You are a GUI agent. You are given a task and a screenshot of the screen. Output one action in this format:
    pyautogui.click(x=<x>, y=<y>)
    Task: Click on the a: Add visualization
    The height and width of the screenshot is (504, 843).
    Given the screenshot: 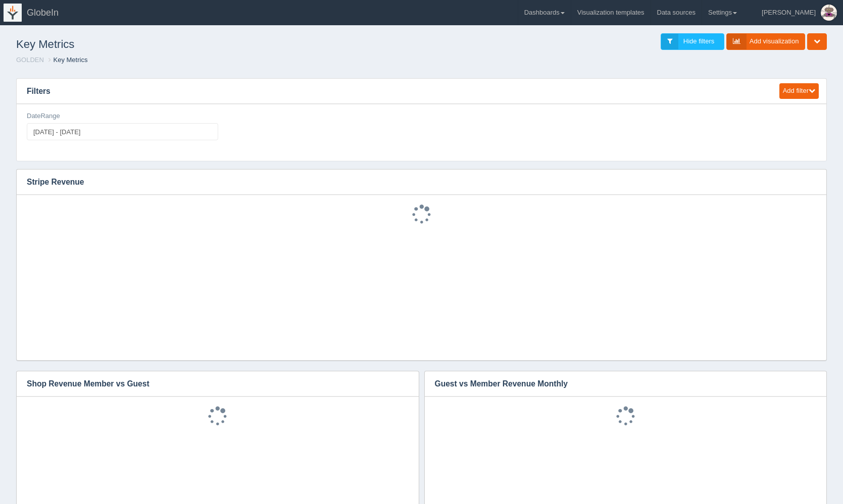 What is the action you would take?
    pyautogui.click(x=766, y=41)
    